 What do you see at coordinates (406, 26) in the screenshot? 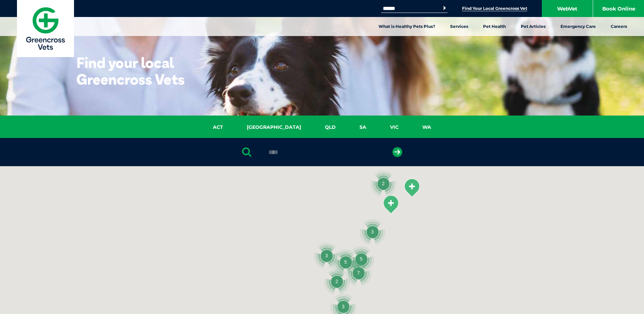
I see `a: What is Healthy Pets Plus?` at bounding box center [406, 26].